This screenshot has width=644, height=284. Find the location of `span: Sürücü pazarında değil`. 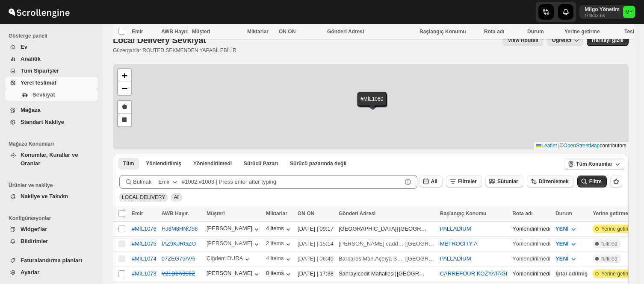

span: Sürücü pazarında değil is located at coordinates (318, 164).